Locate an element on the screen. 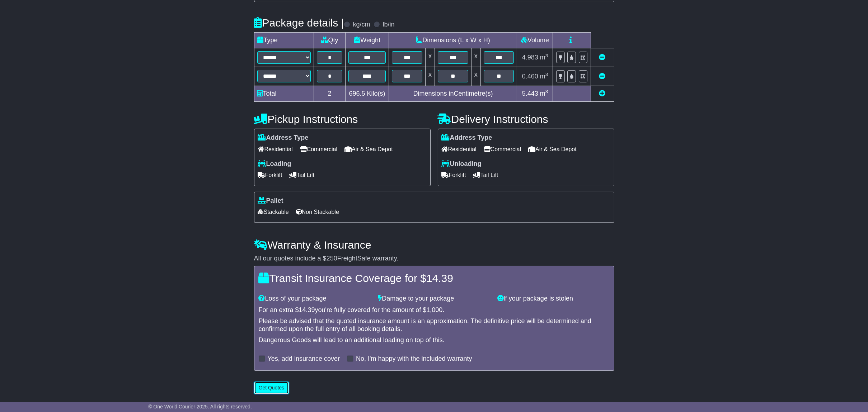 The height and width of the screenshot is (412, 868). span: 5.443 is located at coordinates (530, 93).